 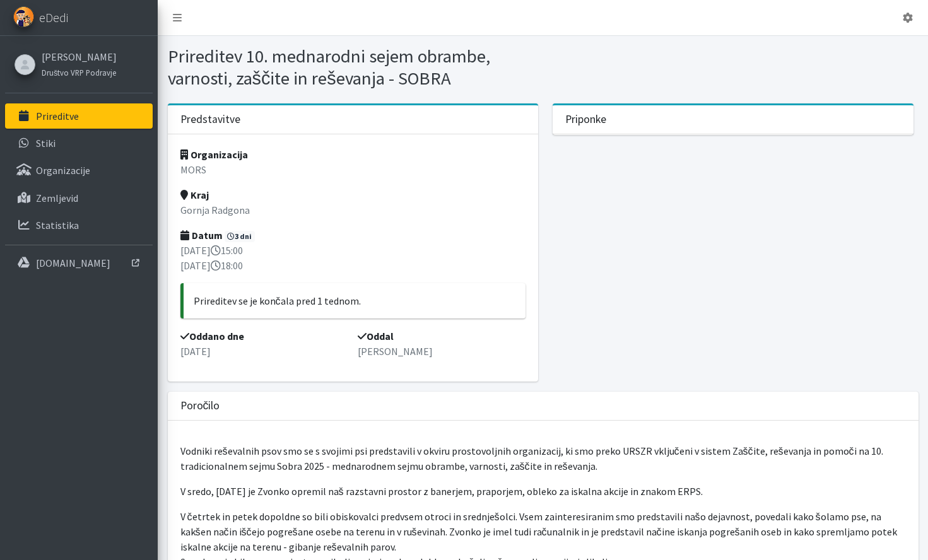 What do you see at coordinates (57, 116) in the screenshot?
I see `p: Prireditve` at bounding box center [57, 116].